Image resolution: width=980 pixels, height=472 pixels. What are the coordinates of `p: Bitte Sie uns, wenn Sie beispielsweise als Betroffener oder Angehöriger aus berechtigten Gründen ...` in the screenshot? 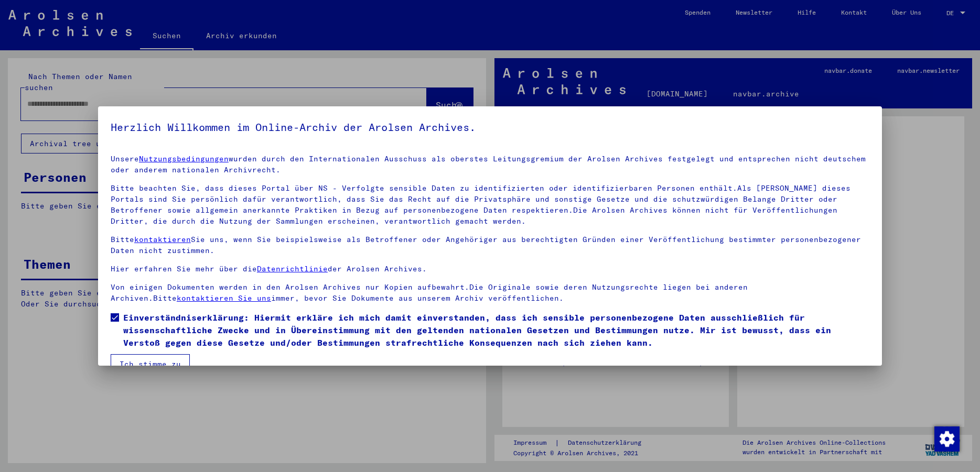 It's located at (489, 245).